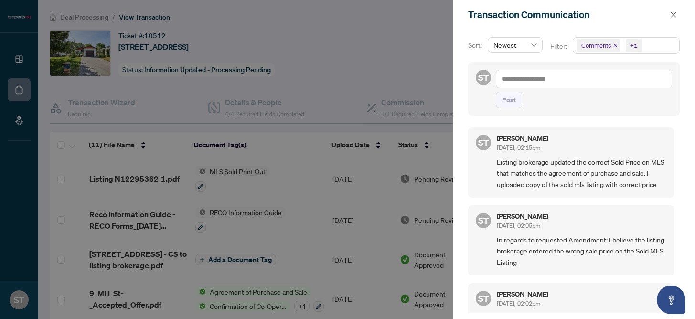 The height and width of the screenshot is (319, 695). Describe the element at coordinates (567, 15) in the screenshot. I see `div: Transaction Communication` at that location.